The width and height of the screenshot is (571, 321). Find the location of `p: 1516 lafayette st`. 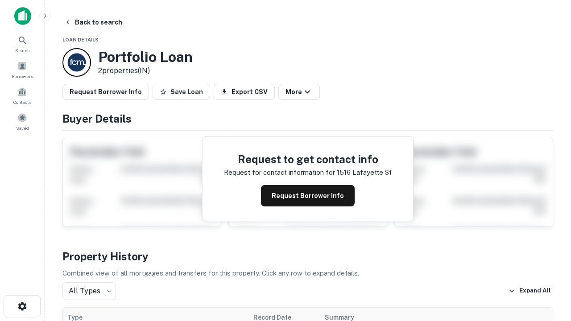

p: 1516 lafayette st is located at coordinates (364, 173).